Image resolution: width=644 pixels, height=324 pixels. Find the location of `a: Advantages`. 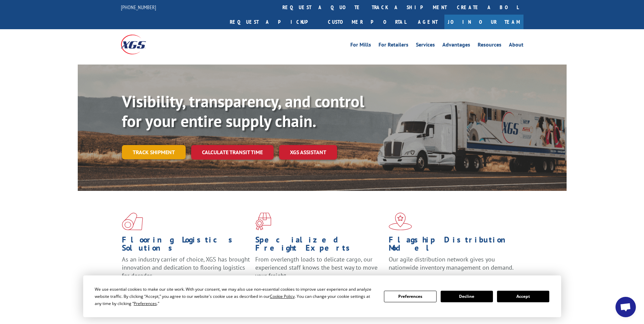

a: Advantages is located at coordinates (456, 46).